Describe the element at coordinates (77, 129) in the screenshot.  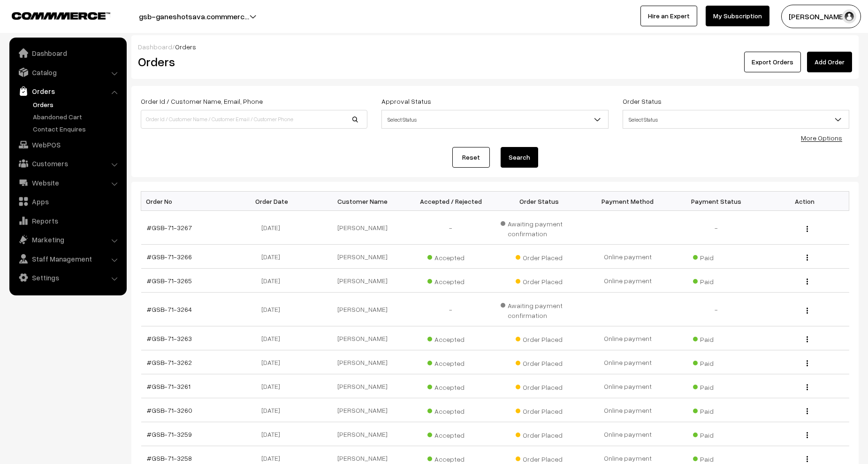
I see `a: Contact Enquires` at that location.